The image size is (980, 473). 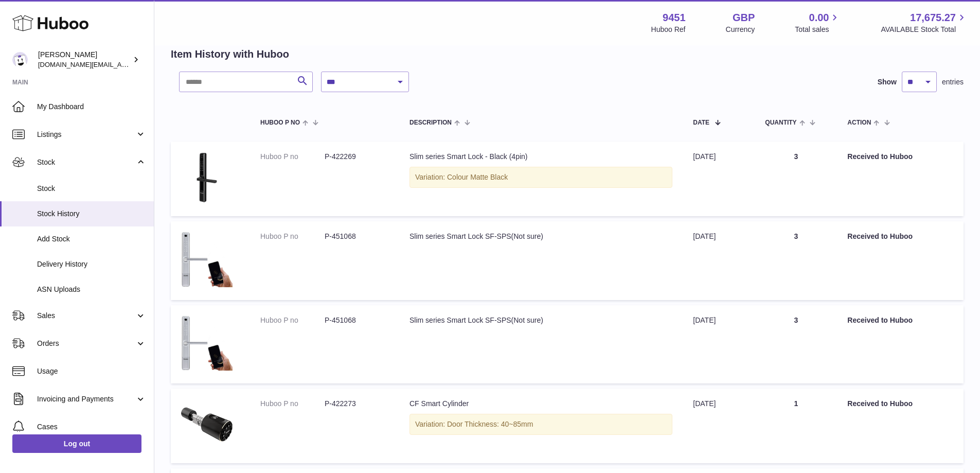 What do you see at coordinates (86, 343) in the screenshot?
I see `span: Orders` at bounding box center [86, 343].